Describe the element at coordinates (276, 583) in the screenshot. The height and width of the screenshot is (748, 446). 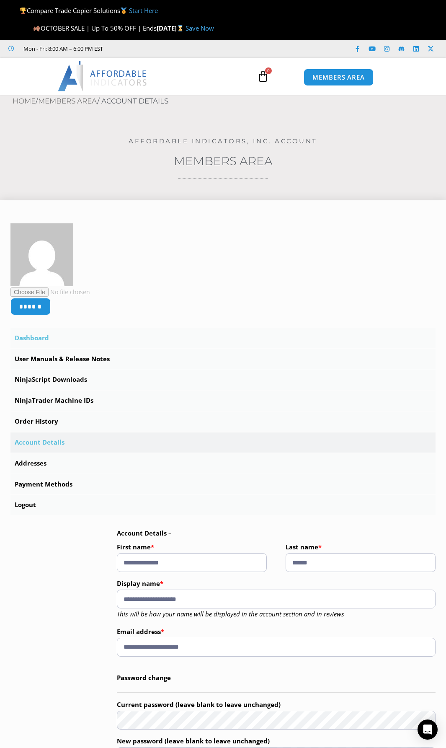
I see `label: Display name` at that location.